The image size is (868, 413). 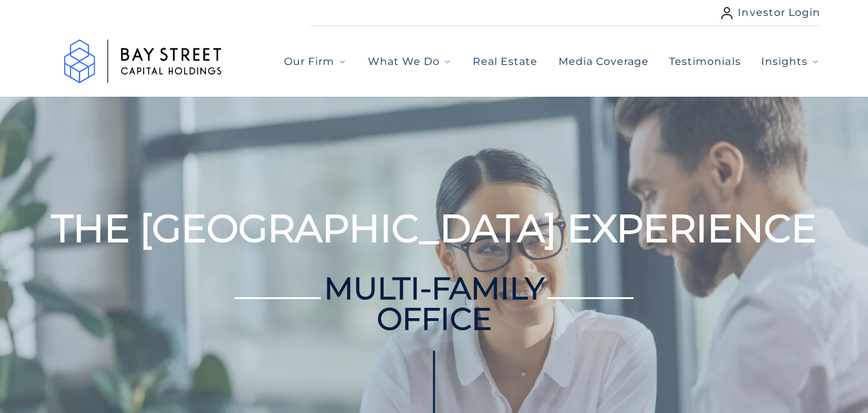 What do you see at coordinates (705, 62) in the screenshot?
I see `a: Testimonials` at bounding box center [705, 62].